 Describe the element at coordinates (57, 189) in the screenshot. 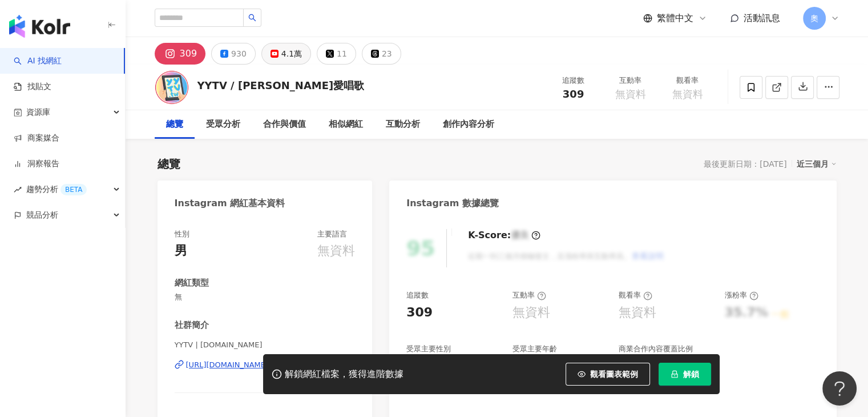

I see `span: 趨勢分析` at that location.